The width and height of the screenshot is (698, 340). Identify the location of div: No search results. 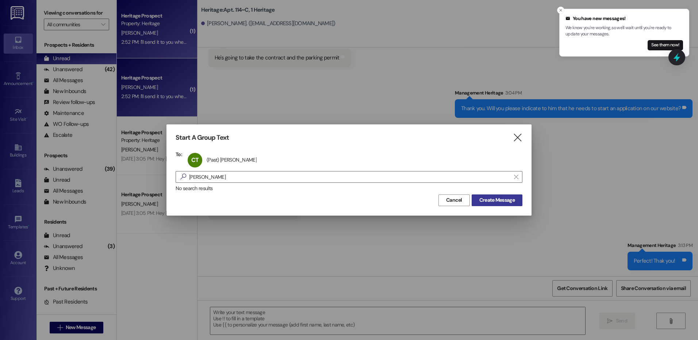
(349, 188).